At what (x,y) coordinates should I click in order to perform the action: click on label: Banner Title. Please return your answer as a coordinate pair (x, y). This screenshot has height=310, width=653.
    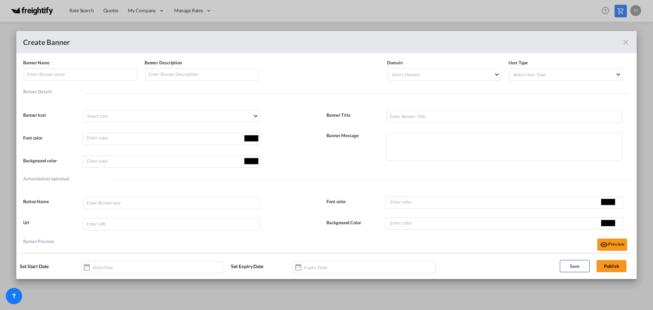
    Looking at the image, I should click on (356, 115).